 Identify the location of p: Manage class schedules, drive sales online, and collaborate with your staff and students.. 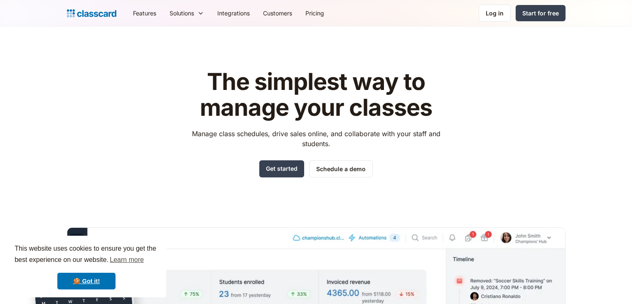
(316, 138).